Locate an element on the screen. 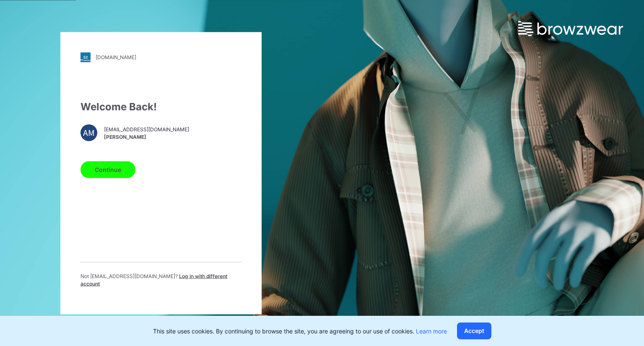 This screenshot has height=346, width=644. button: Continue is located at coordinates (108, 169).